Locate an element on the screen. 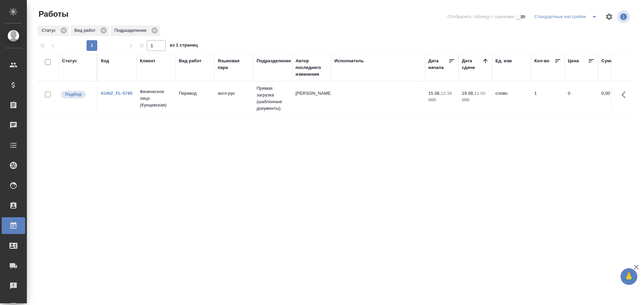 This screenshot has height=305, width=644. button: Здесь прячутся важные кнопки is located at coordinates (625, 95).